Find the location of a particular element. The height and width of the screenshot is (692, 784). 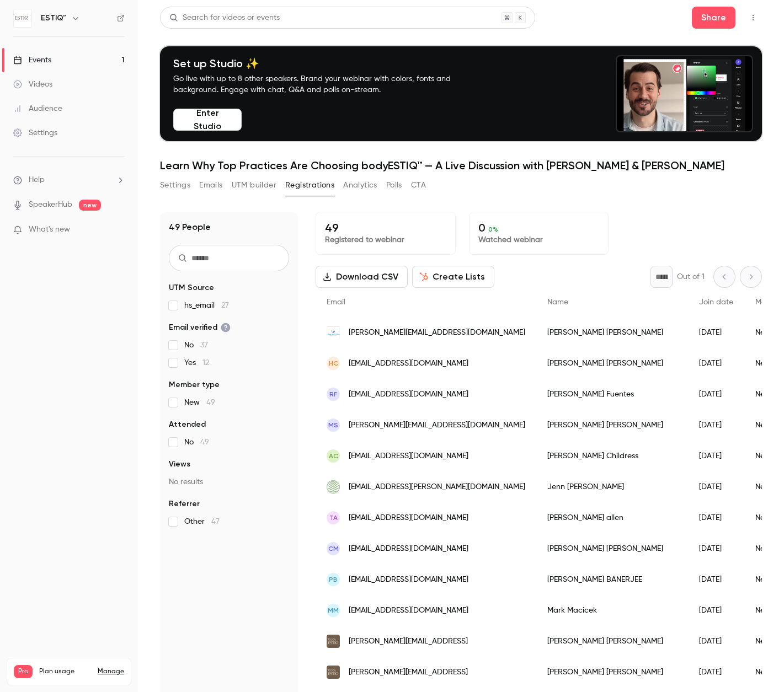

span: 12 is located at coordinates (206, 363).